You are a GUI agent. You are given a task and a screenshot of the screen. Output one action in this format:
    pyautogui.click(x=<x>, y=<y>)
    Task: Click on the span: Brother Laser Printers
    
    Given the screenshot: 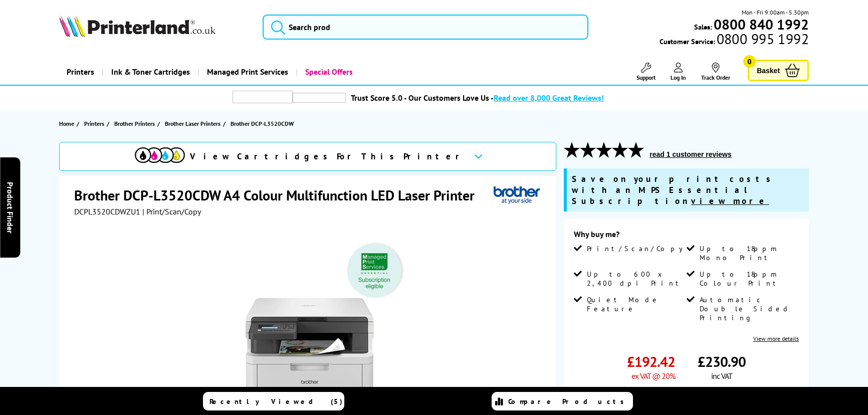 What is the action you would take?
    pyautogui.click(x=193, y=123)
    